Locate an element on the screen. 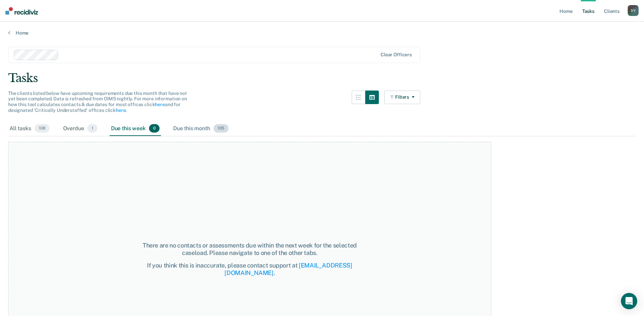 The width and height of the screenshot is (644, 316). div: All tasks108 is located at coordinates (30, 129).